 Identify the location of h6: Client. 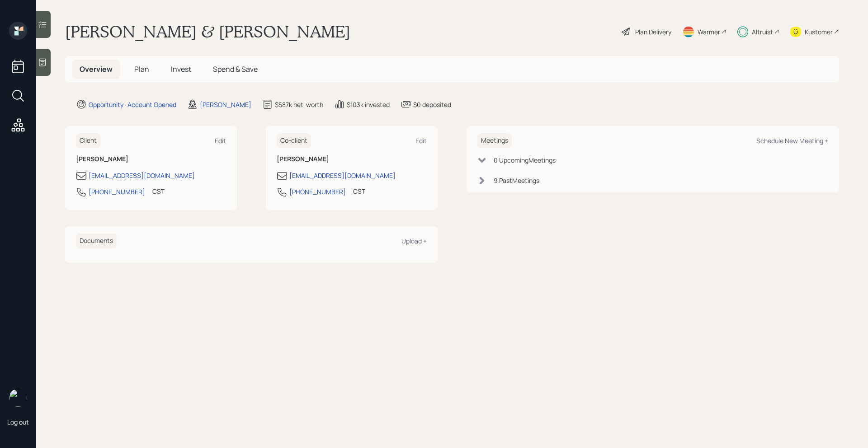
(88, 141).